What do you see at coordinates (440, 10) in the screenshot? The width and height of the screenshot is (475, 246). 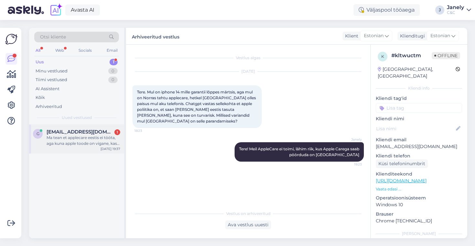 I see `div: J` at bounding box center [440, 10].